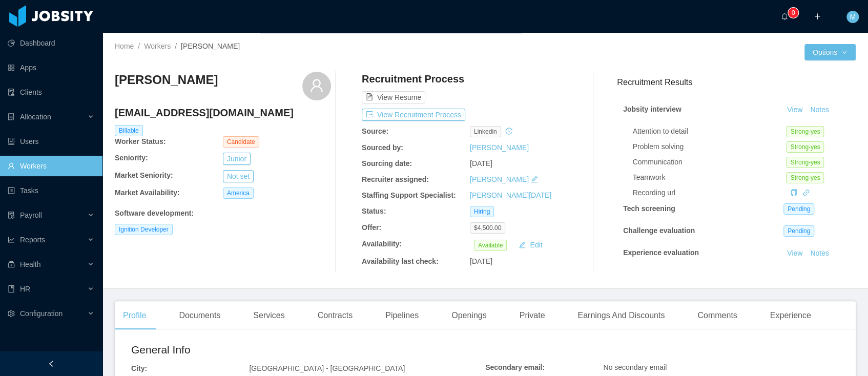 This screenshot has width=868, height=376. What do you see at coordinates (830, 52) in the screenshot?
I see `button: Optionsicon: down` at bounding box center [830, 52].